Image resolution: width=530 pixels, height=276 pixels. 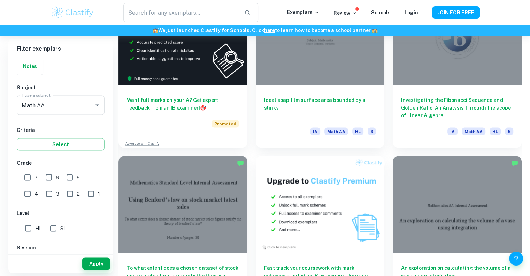 What do you see at coordinates (269, 30) in the screenshot?
I see `a: here` at bounding box center [269, 30].